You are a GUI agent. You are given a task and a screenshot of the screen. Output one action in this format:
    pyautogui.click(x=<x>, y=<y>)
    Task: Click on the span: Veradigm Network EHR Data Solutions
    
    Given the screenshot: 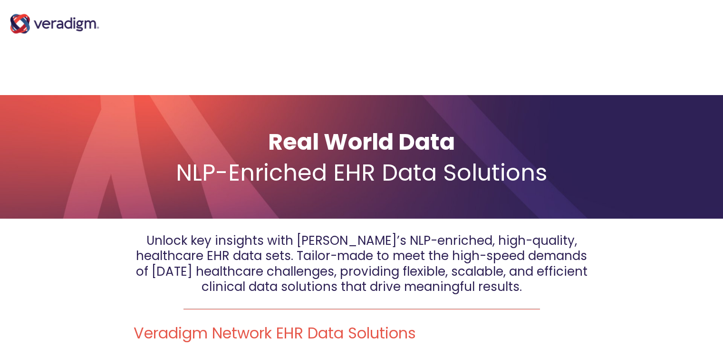 What is the action you would take?
    pyautogui.click(x=275, y=333)
    